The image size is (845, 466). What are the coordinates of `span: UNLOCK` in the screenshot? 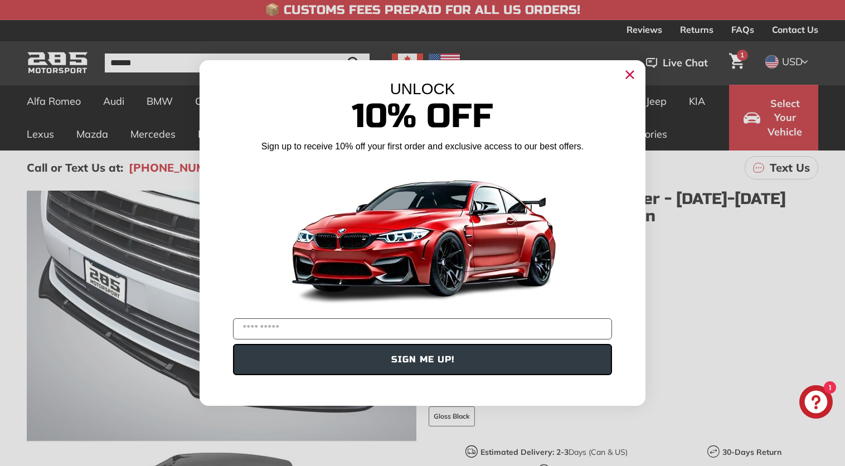 It's located at (422, 89).